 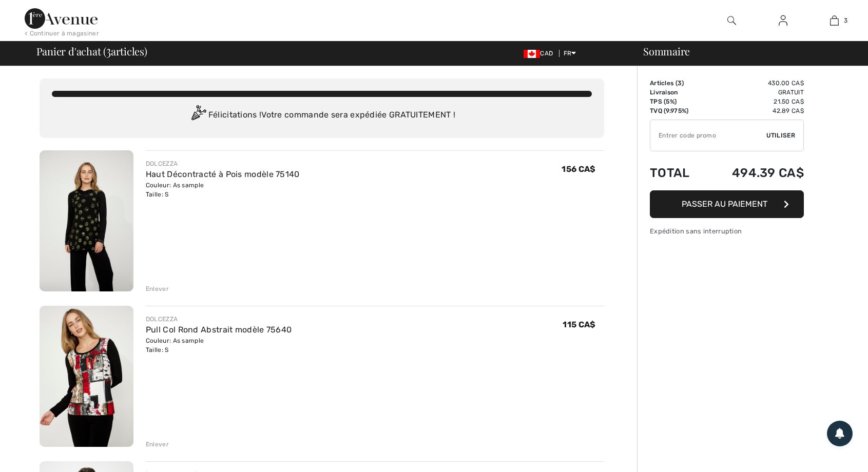 What do you see at coordinates (677, 173) in the screenshot?
I see `td: Total` at bounding box center [677, 173].